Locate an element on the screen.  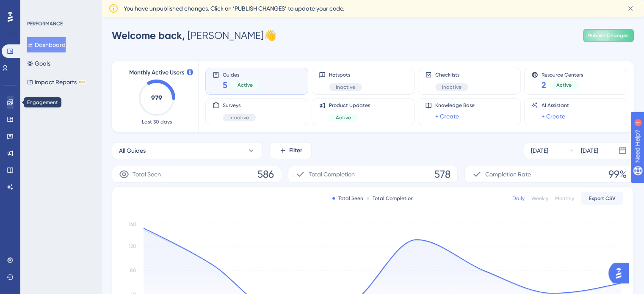
text: 979 is located at coordinates (157, 98).